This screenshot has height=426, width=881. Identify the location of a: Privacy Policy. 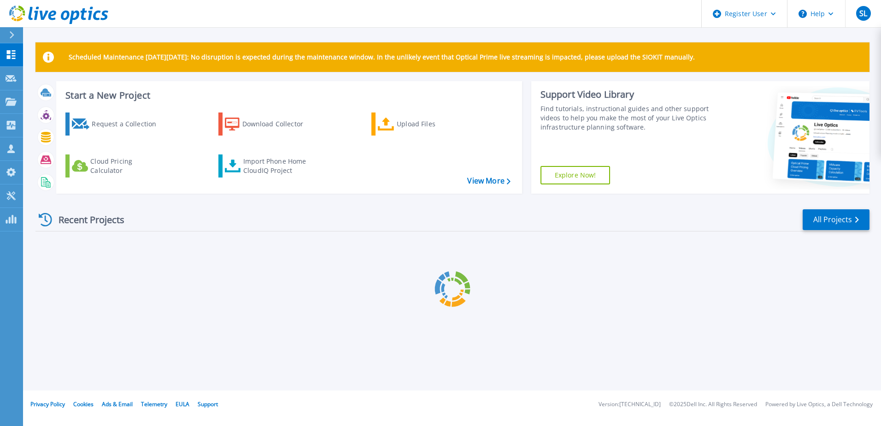
(47, 404).